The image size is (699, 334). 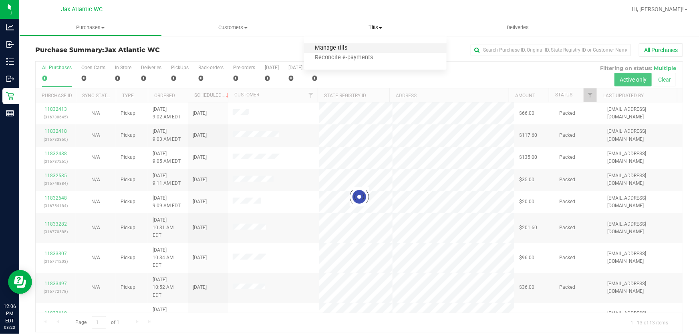 I want to click on a: Deliveries, so click(x=518, y=28).